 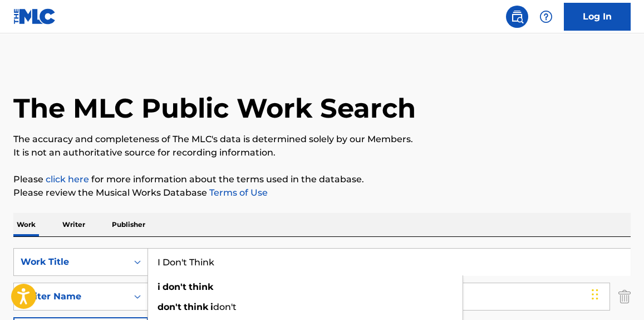 What do you see at coordinates (595, 294) in the screenshot?
I see `div: Drag` at bounding box center [595, 294].